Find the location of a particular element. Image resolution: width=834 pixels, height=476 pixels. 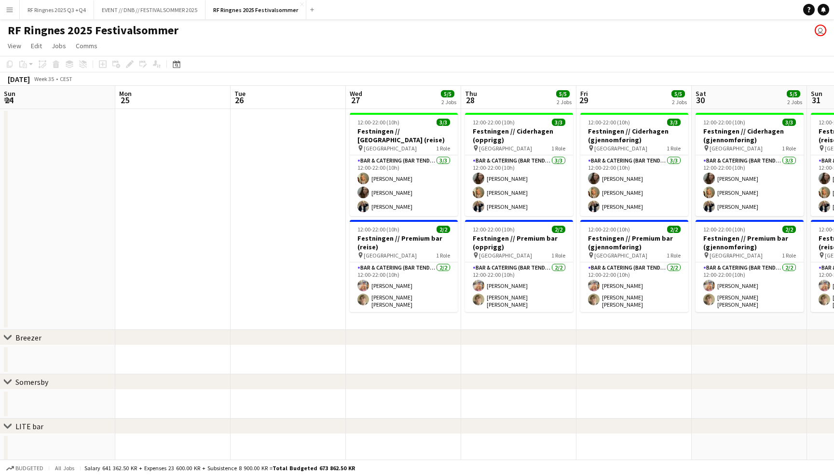

span: Total Budgeted 673 862.50 KR is located at coordinates (314, 468).